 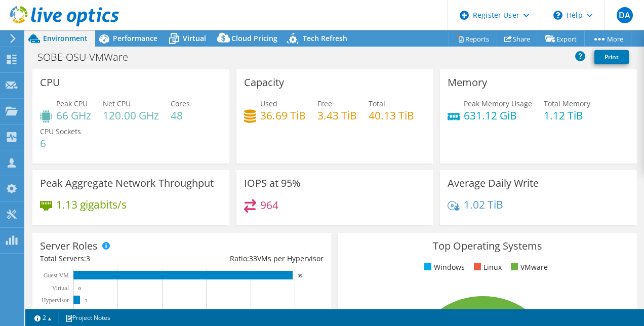 What do you see at coordinates (494, 183) in the screenshot?
I see `h3: Average Daily Write` at bounding box center [494, 183].